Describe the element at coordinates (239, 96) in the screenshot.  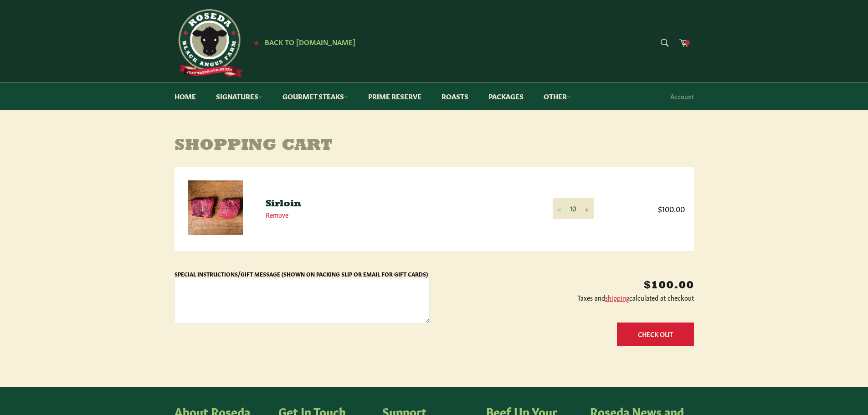
I see `a: Signatures` at that location.